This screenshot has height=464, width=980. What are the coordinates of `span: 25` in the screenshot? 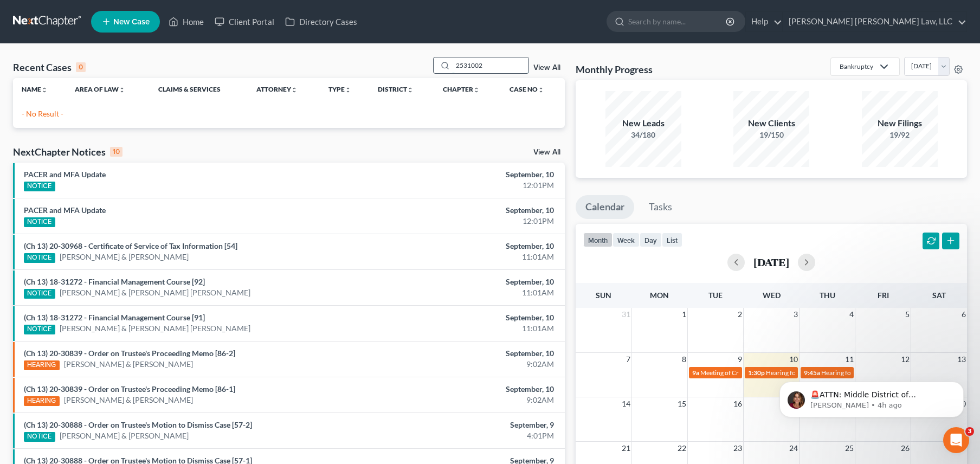 It's located at (849, 448).